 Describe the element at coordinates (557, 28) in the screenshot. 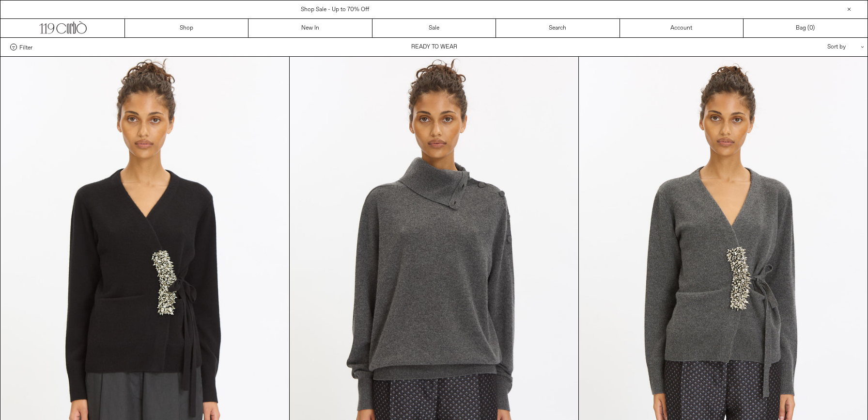

I see `a: Search` at that location.